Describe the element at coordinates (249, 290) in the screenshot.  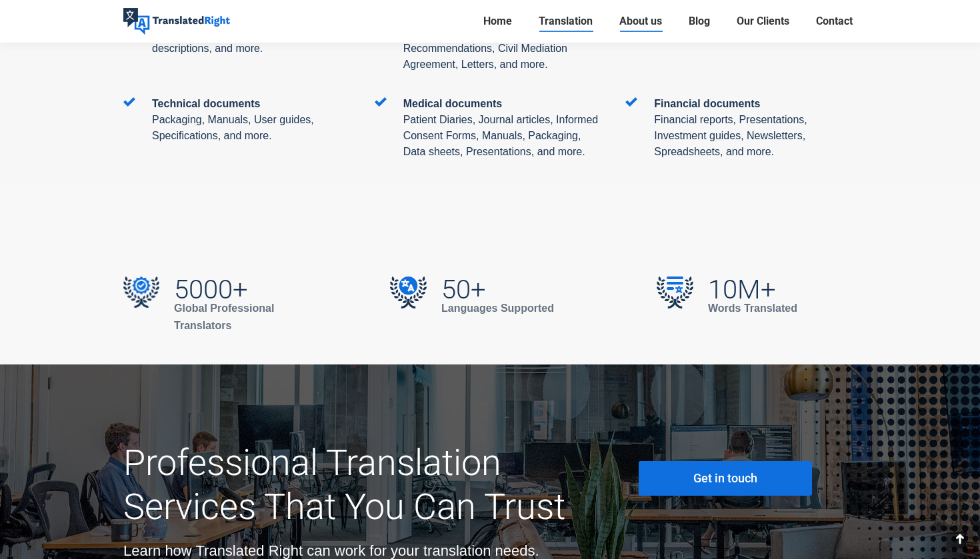
I see `h2: 5000+` at that location.